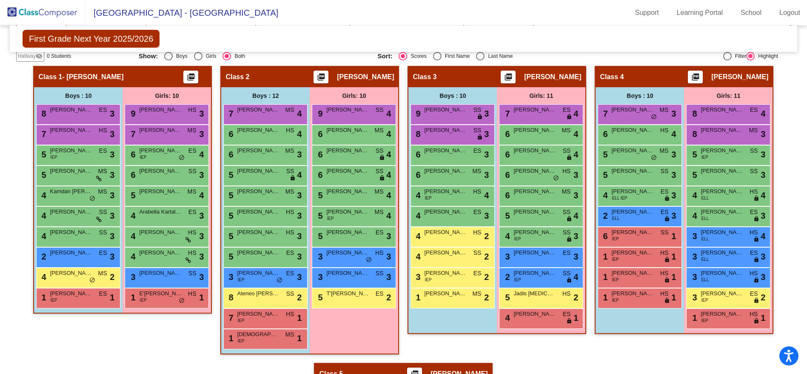 The image size is (807, 374). Describe the element at coordinates (416, 56) in the screenshot. I see `div: Scores` at that location.